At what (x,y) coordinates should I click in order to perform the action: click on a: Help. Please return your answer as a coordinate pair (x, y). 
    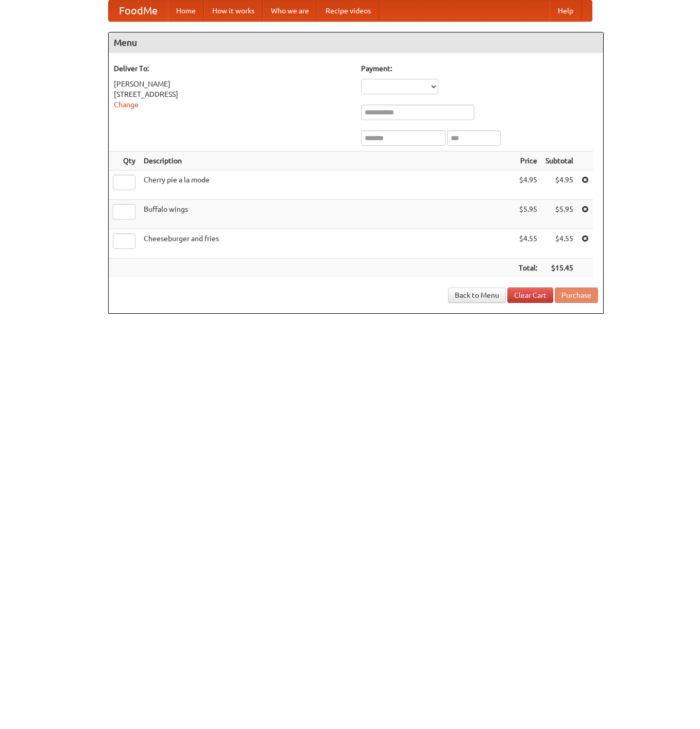
    Looking at the image, I should click on (566, 10).